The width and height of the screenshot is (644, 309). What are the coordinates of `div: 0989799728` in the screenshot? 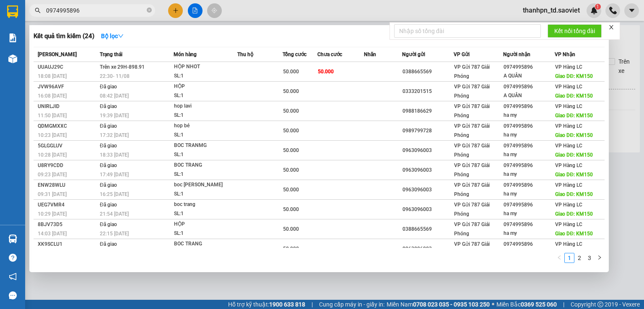 It's located at (427, 131).